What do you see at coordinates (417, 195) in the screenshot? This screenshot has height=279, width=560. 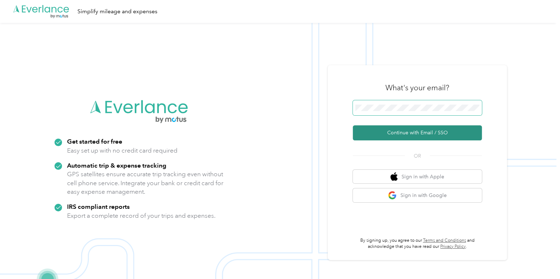 I see `button: google logoSign in with Google` at bounding box center [417, 195].